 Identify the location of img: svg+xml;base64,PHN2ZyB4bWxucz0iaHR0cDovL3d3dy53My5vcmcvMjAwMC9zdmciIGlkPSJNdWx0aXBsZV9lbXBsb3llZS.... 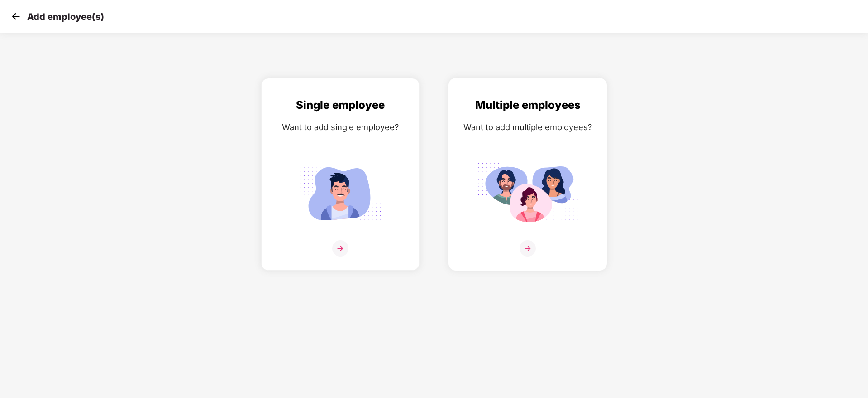
(527, 194).